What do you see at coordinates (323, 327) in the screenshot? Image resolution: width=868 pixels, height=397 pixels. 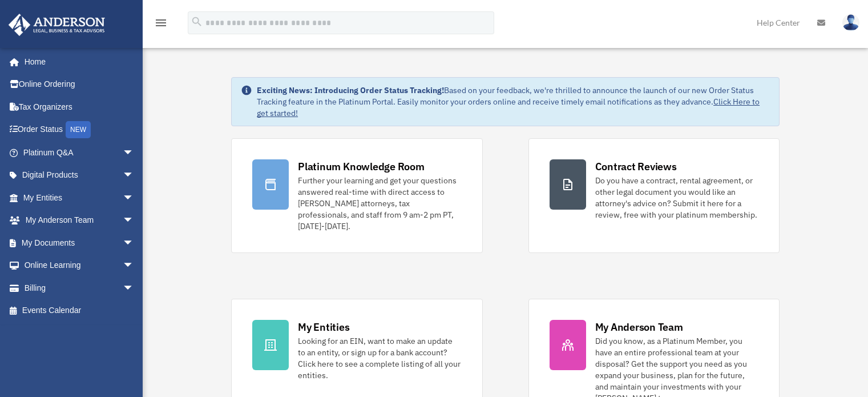 I see `div: My Entities` at bounding box center [323, 327].